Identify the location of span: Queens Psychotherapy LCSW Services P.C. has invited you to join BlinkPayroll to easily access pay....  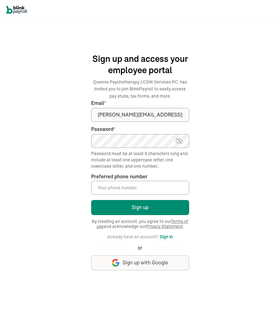
(140, 89).